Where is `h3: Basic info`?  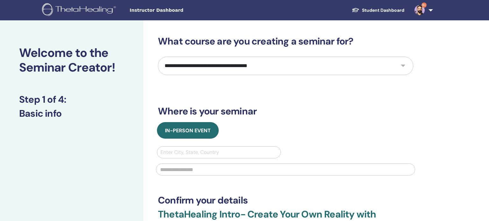
h3: Basic info is located at coordinates (72, 114).